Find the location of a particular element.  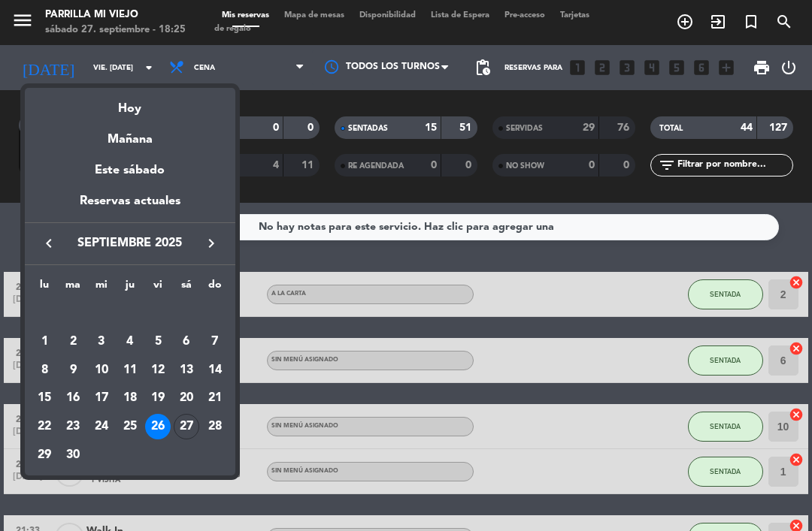

td: 7 de septiembre de 2025 is located at coordinates (215, 342).